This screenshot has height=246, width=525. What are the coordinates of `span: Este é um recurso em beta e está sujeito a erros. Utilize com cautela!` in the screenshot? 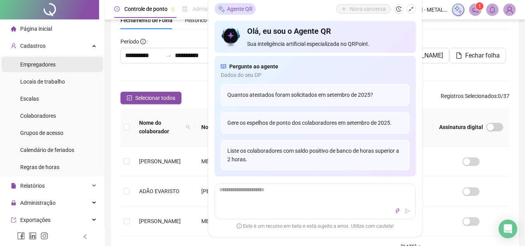 It's located at (315, 227).